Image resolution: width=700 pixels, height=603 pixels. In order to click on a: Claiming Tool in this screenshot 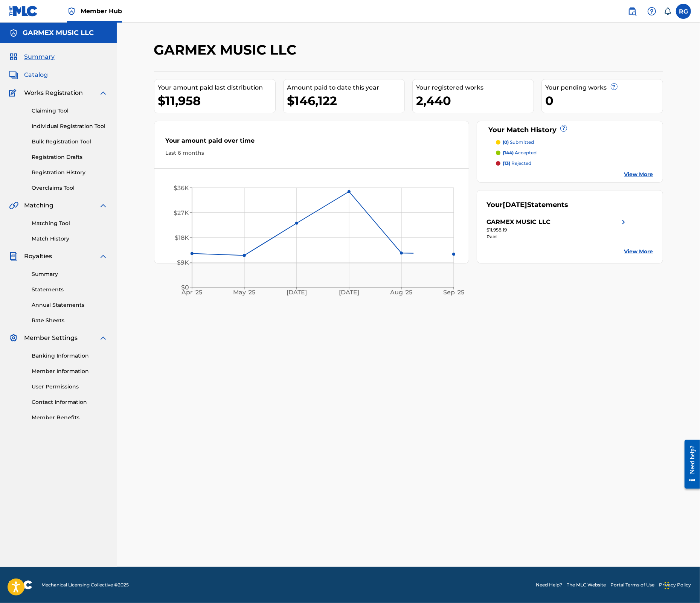, I will do `click(70, 111)`.